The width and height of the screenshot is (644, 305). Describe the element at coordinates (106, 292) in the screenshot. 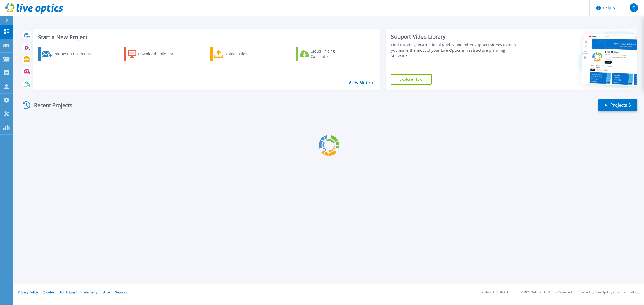

I see `a: EULA` at that location.